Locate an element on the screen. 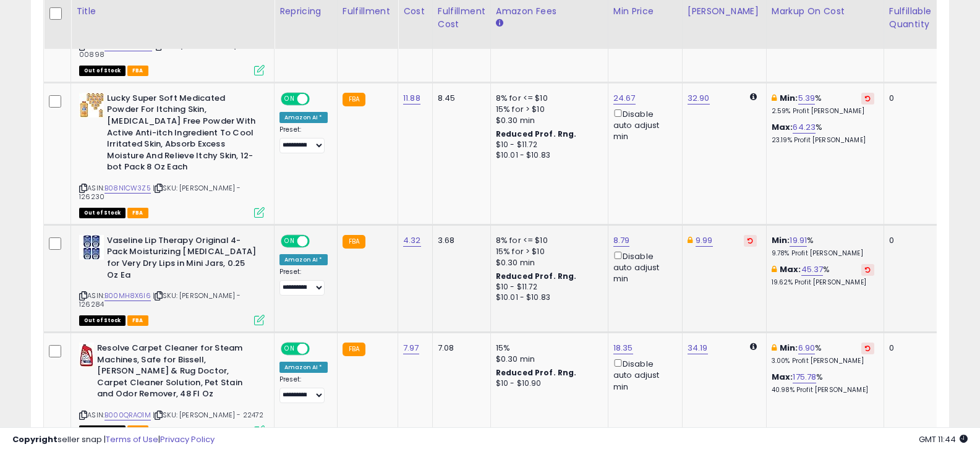 This screenshot has width=980, height=452. div: Fulfillment is located at coordinates (367, 11).